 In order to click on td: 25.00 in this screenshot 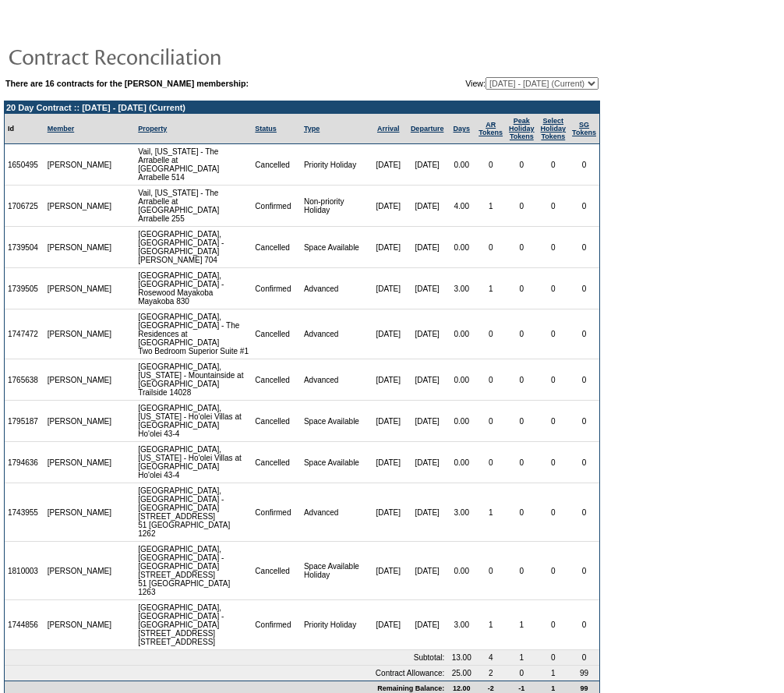, I will do `click(461, 673)`.